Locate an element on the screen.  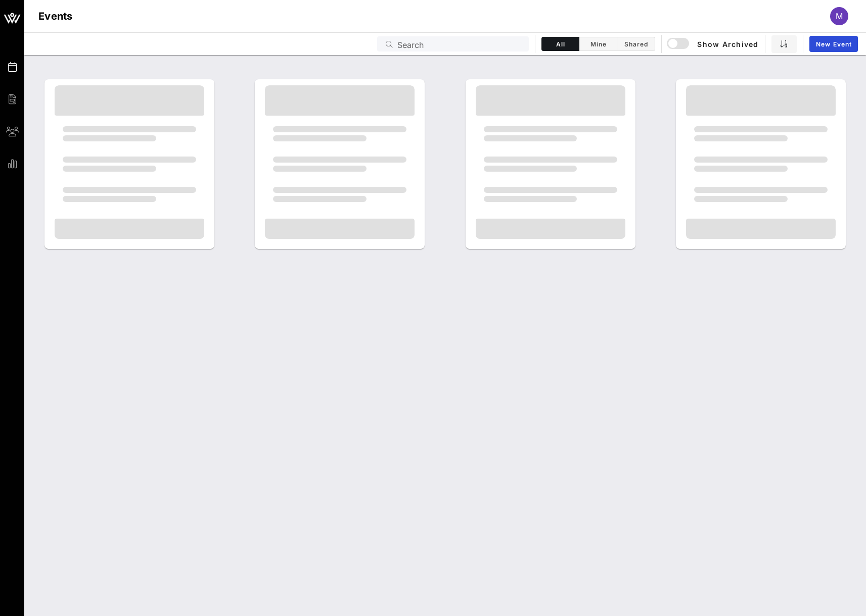
span: Shared is located at coordinates (636, 44).